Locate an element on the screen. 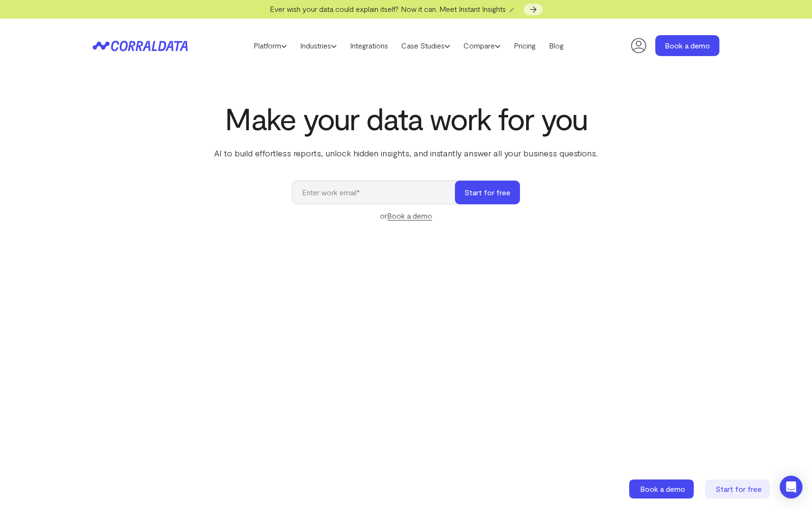 The image size is (812, 508). span: Ever wish your data could explain itself? Now it can. Meet Instant Insights 🪄 is located at coordinates (393, 9).